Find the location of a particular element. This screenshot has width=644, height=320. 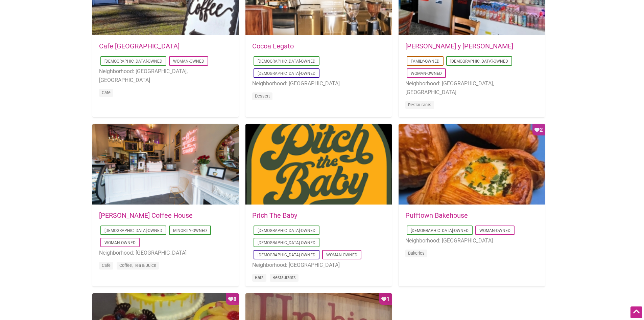

a: Pitch The Baby is located at coordinates (274, 215).